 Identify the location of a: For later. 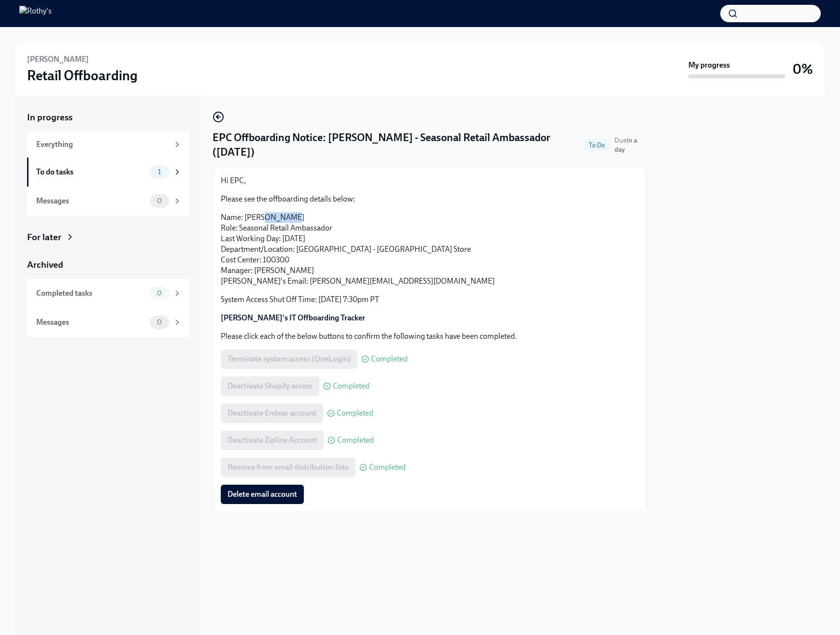
(108, 237).